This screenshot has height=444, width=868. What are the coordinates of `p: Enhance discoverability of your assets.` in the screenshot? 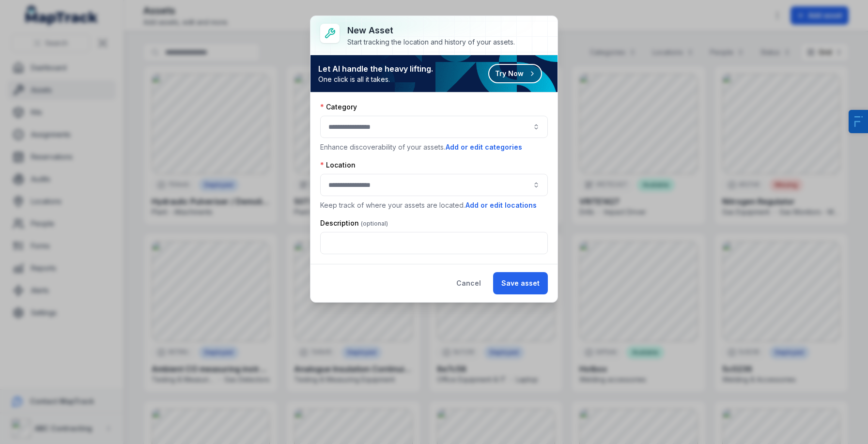 It's located at (434, 147).